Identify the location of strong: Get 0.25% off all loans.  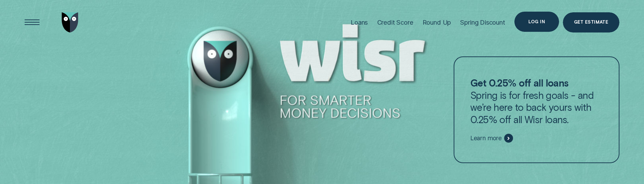
(519, 83).